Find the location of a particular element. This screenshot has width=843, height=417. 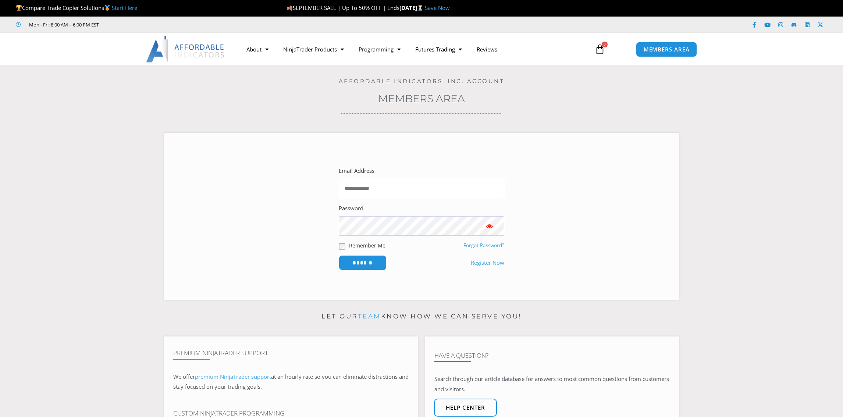

a: About is located at coordinates (257, 49).